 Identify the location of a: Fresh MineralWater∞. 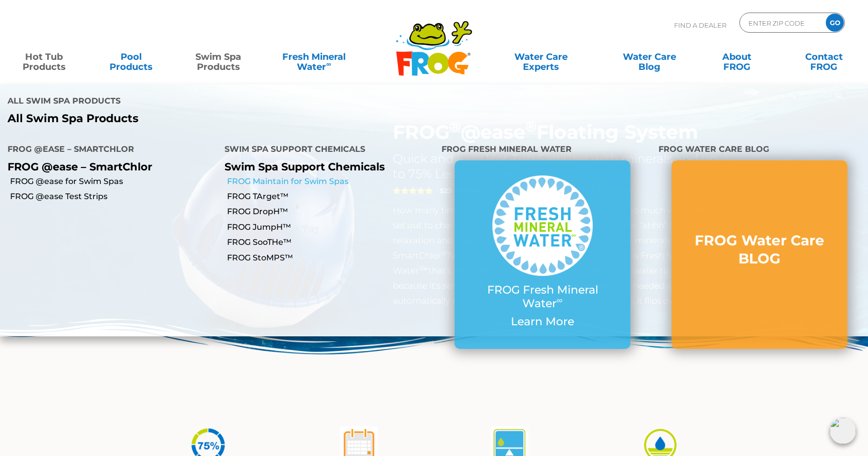
(314, 57).